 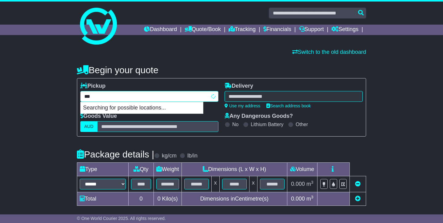 What do you see at coordinates (103, 199) in the screenshot?
I see `td: Total` at bounding box center [103, 199].